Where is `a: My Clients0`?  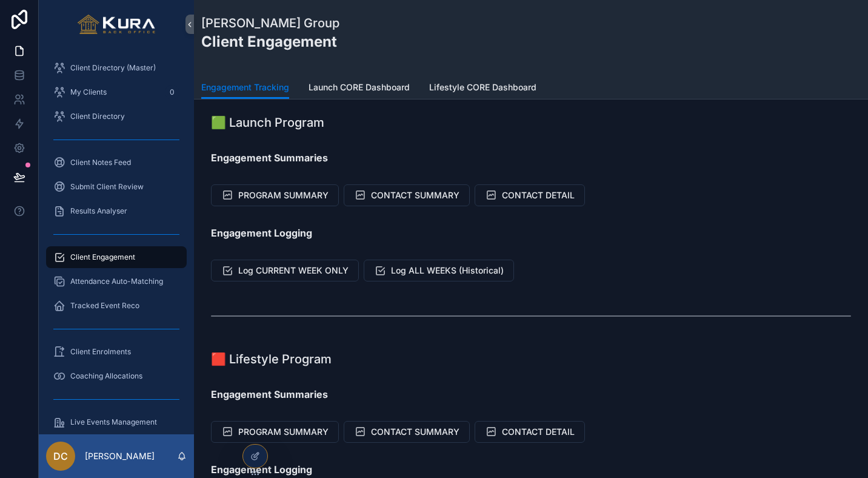
a: My Clients0 is located at coordinates (116, 92).